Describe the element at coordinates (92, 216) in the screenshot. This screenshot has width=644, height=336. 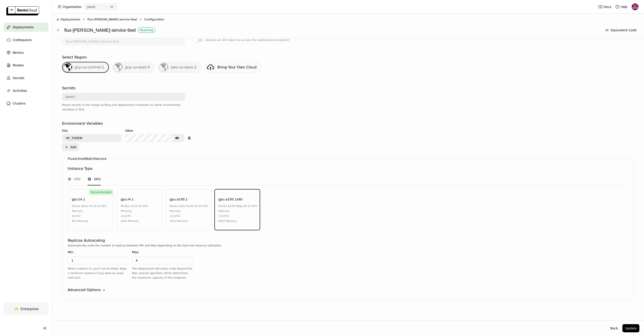
I see `div: 4 vCPU` at that location.